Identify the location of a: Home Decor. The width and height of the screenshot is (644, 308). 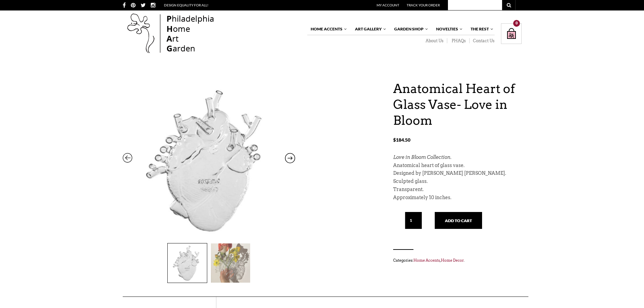
(452, 261).